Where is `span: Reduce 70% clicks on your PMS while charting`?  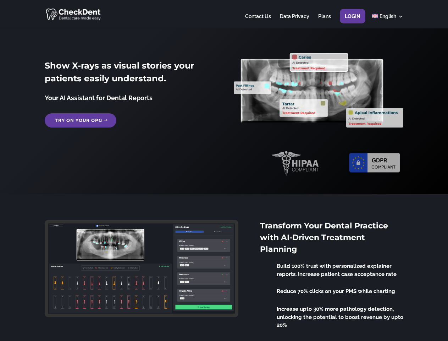
span: Reduce 70% clicks on your PMS while charting is located at coordinates (336, 291).